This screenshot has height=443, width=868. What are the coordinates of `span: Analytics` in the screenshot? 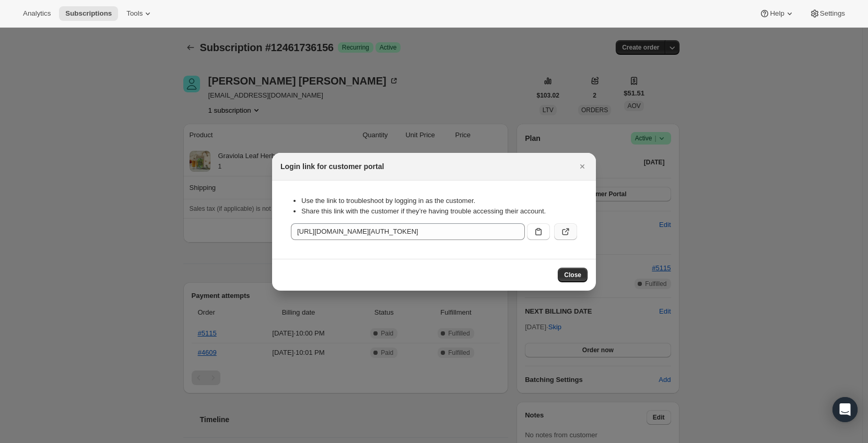 It's located at (36, 13).